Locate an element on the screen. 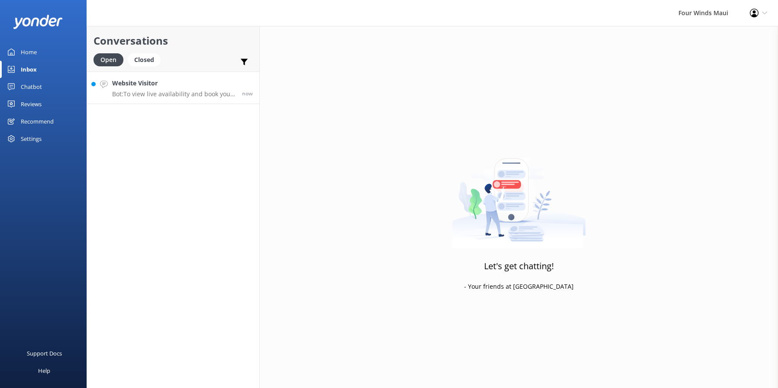 The width and height of the screenshot is (778, 388). div: Inbox is located at coordinates (29, 69).